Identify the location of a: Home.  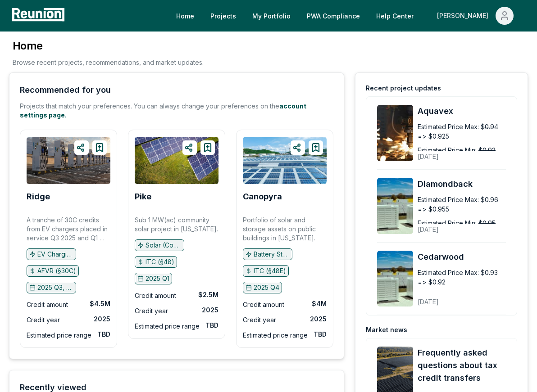
(185, 16).